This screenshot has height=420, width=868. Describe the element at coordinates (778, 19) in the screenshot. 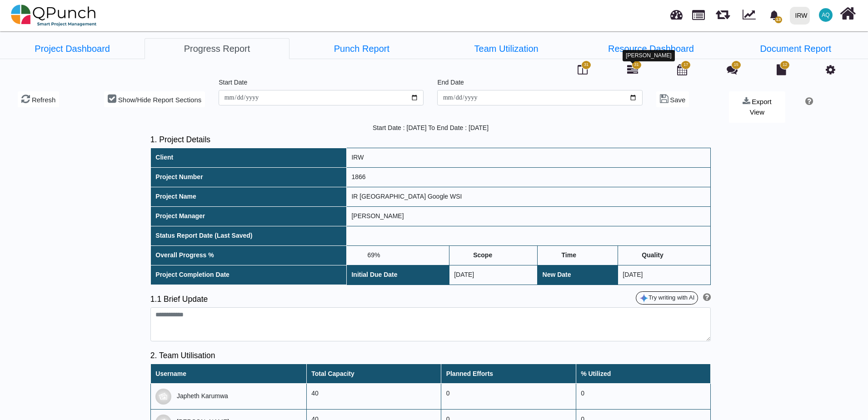

I see `span: 13` at that location.